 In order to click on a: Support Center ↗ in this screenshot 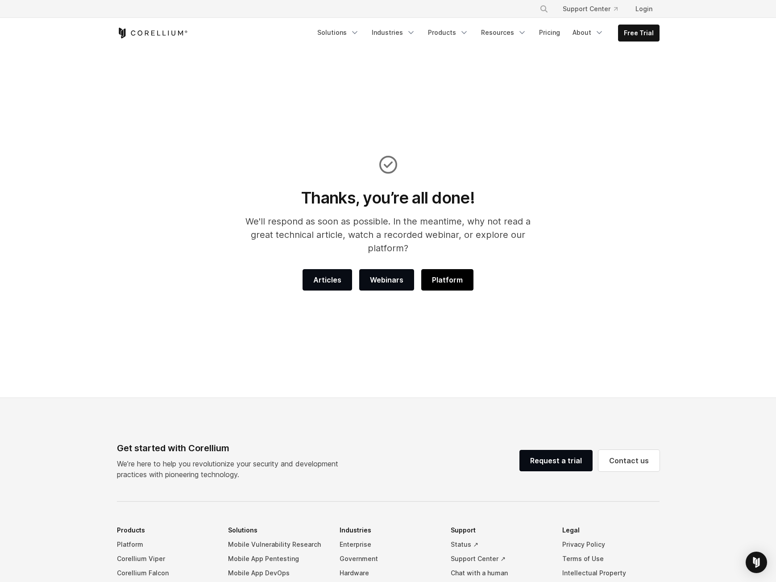, I will do `click(499, 559)`.